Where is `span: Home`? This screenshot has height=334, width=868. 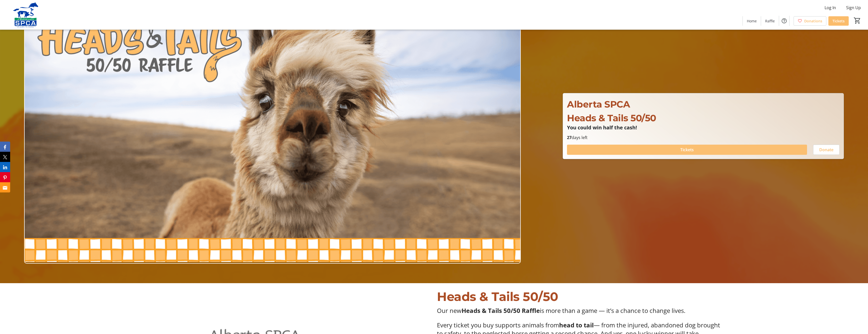 span: Home is located at coordinates (751, 21).